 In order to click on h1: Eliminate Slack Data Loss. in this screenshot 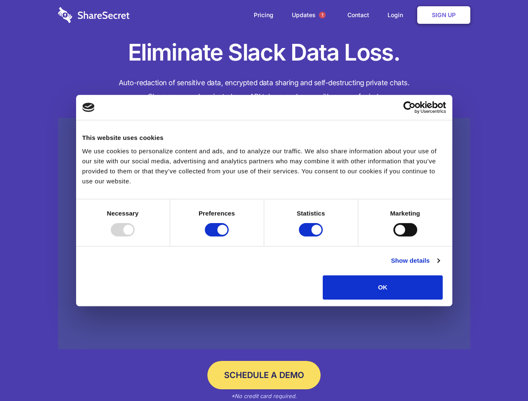, I will do `click(264, 53)`.